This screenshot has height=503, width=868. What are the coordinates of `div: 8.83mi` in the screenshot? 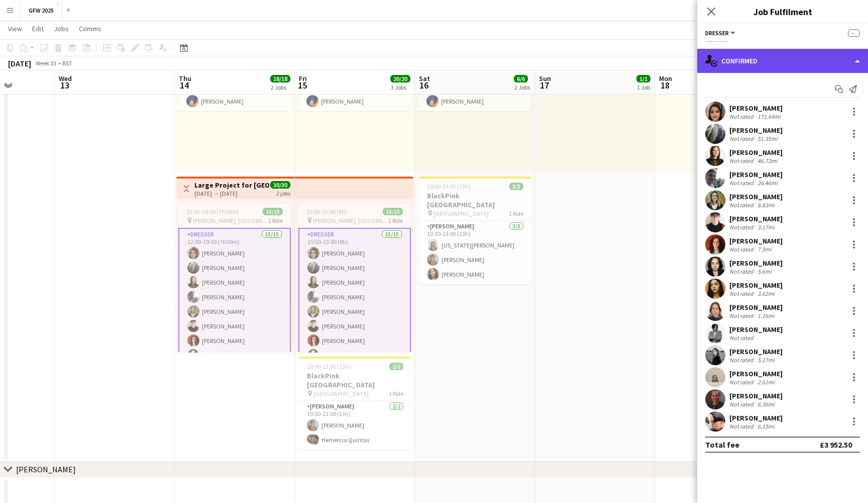 It's located at (766, 205).